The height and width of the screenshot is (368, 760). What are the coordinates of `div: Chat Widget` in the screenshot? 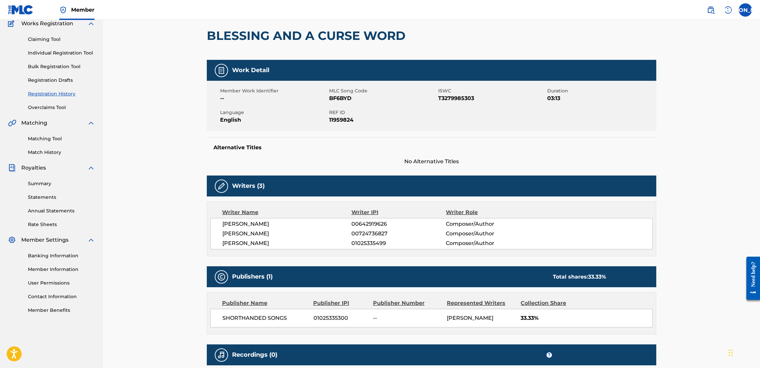 It's located at (744, 352).